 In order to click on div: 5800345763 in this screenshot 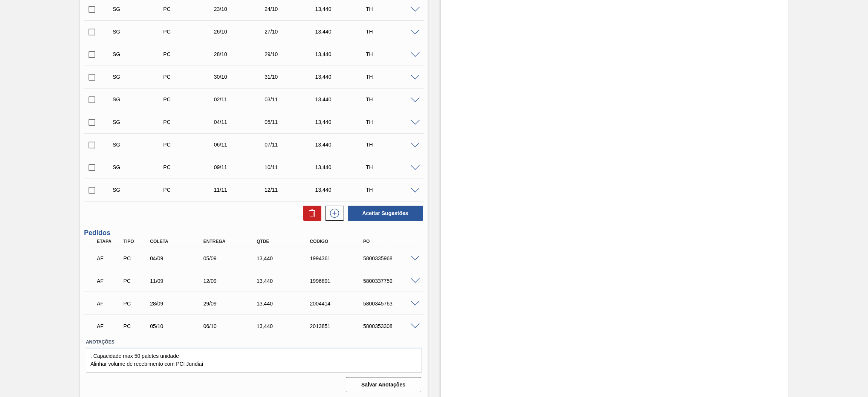, I will do `click(391, 304)`.